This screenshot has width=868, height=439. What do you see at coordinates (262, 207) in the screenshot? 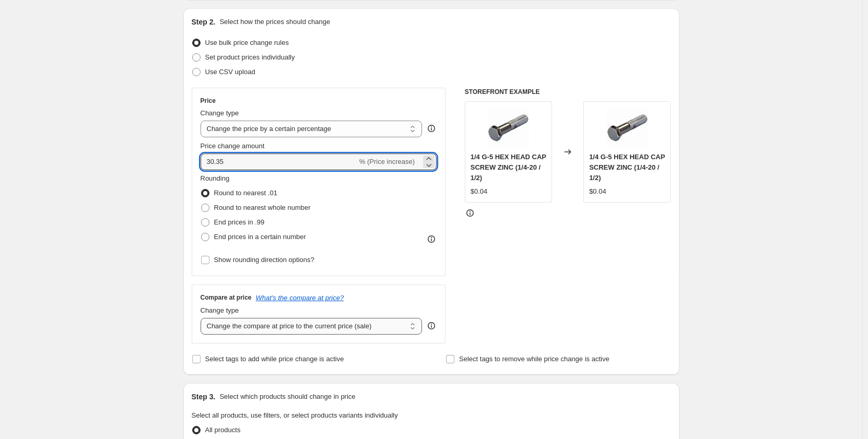
I see `span: Round to nearest whole number` at bounding box center [262, 207].